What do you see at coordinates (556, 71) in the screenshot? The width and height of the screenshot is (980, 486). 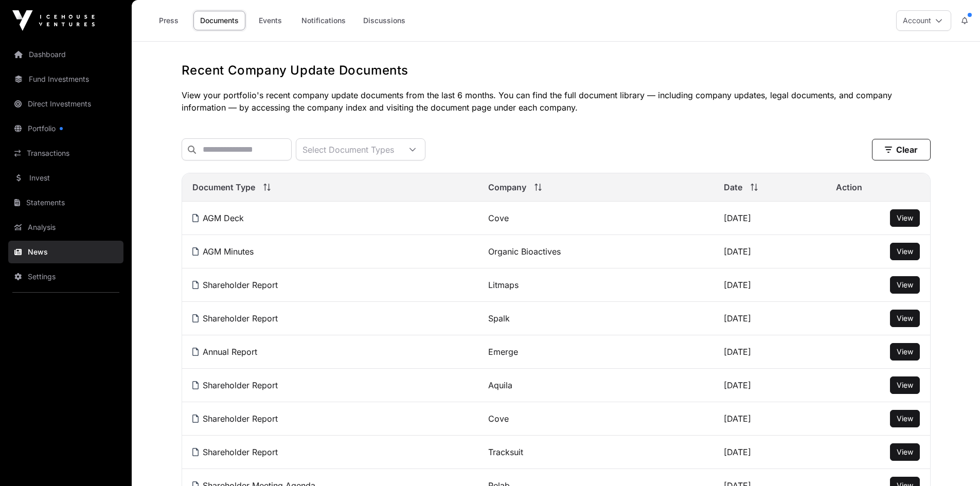 I see `h1: Recent Company Update Documents` at bounding box center [556, 71].